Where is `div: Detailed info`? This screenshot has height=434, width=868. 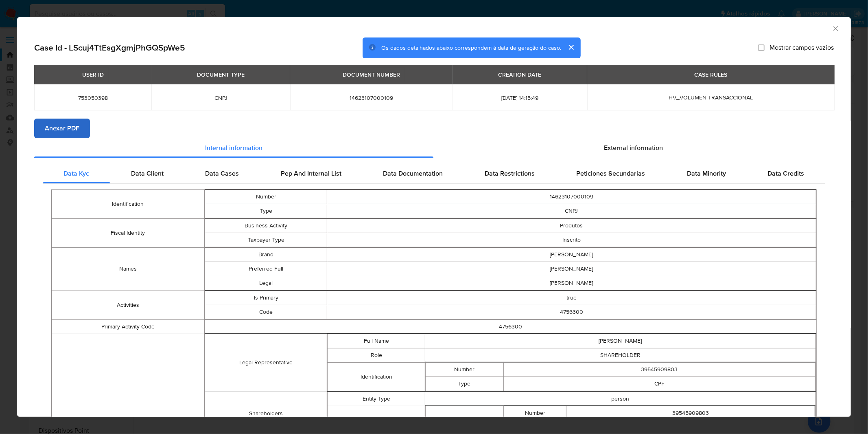
div: Detailed info is located at coordinates (434, 148).